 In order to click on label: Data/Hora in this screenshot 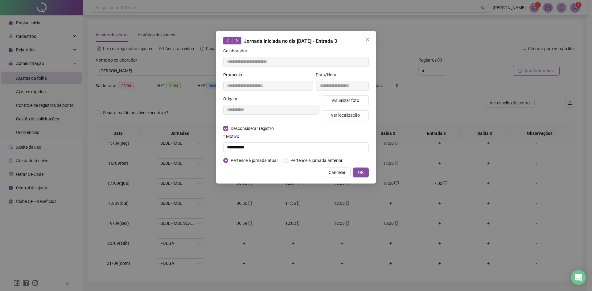, I will do `click(328, 75)`.